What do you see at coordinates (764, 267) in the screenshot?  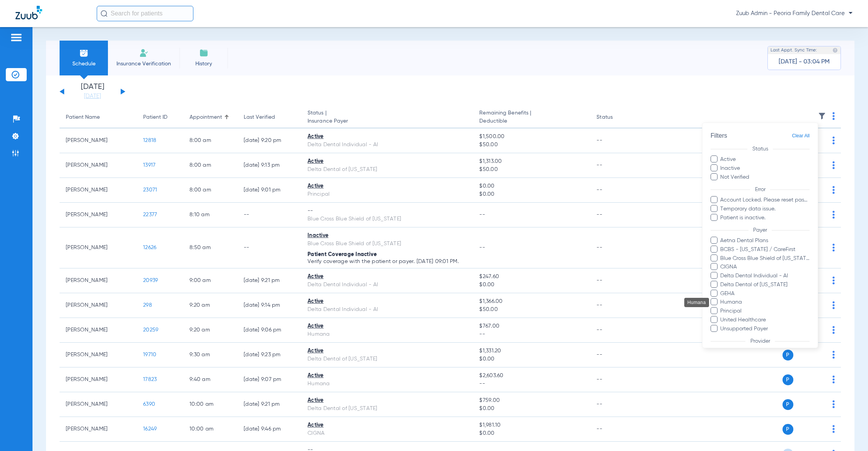 I see `span: CIGNA` at bounding box center [764, 267].